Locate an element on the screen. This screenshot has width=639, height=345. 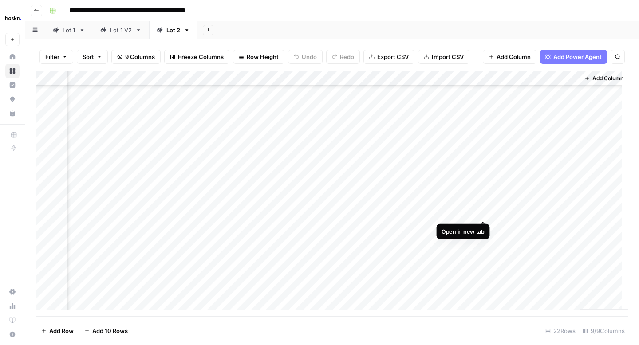
a: Usage is located at coordinates (12, 306).